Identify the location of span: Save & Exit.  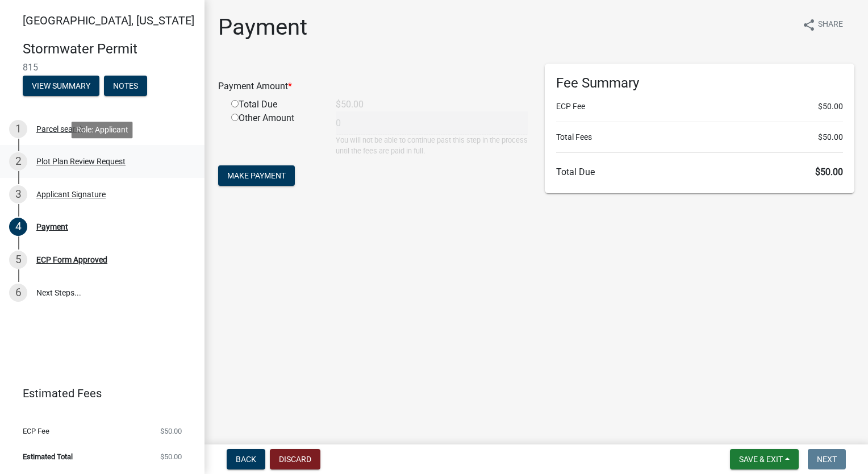
(761, 459).